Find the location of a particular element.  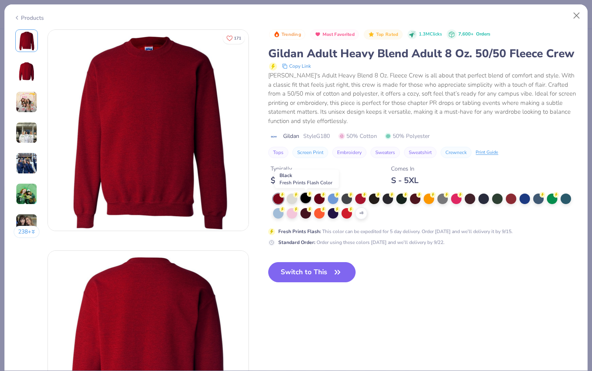

div: Comes In is located at coordinates (405, 168).